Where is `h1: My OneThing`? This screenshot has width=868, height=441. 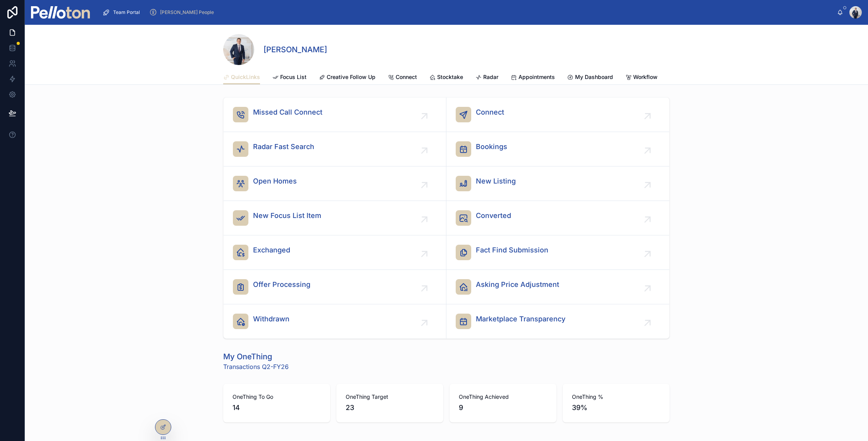
h1: My OneThing is located at coordinates (256, 357).